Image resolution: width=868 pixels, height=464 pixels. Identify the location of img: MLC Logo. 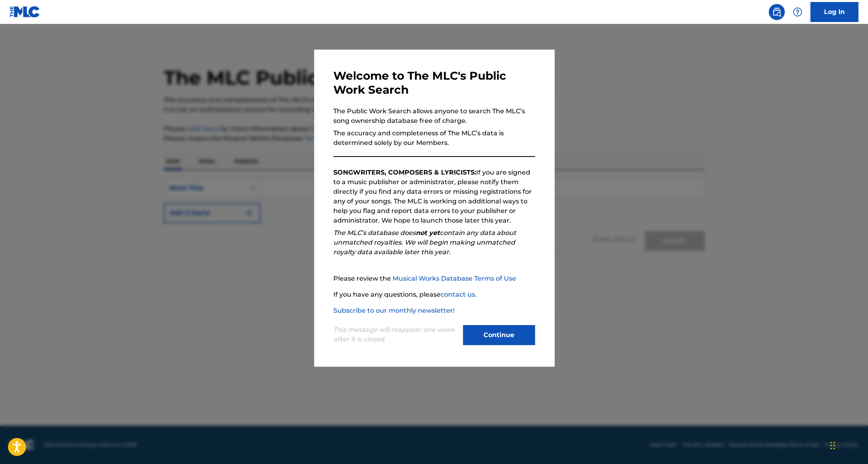
(24, 11).